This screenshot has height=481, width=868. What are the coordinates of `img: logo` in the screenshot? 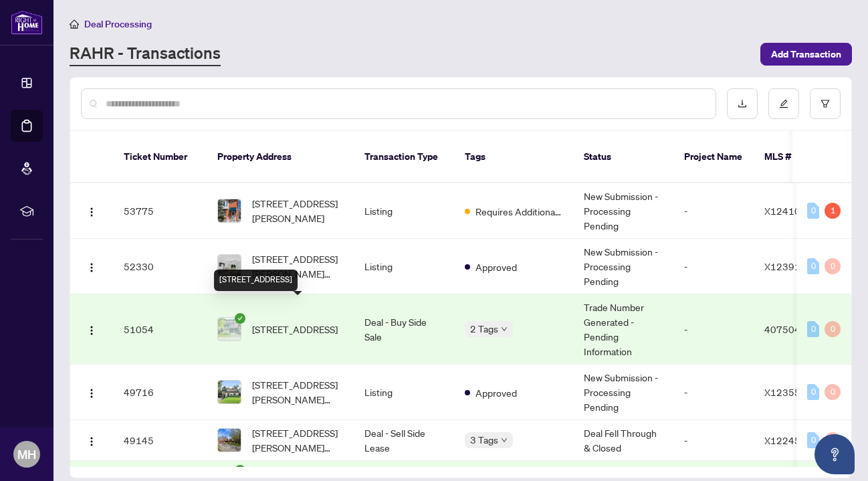 It's located at (27, 22).